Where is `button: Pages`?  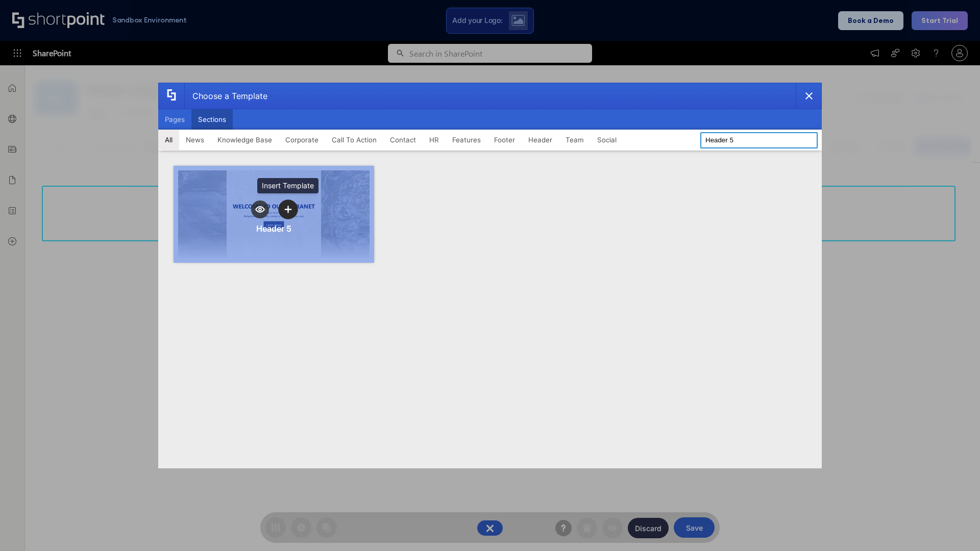
button: Pages is located at coordinates (174, 119).